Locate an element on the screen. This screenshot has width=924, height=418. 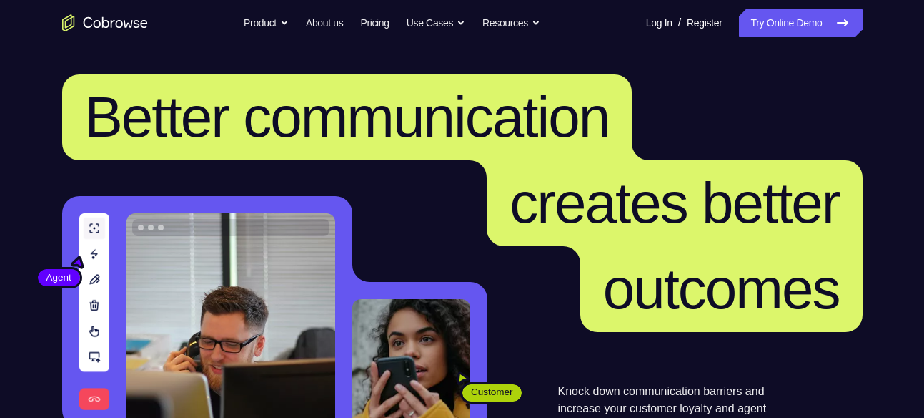
button: Resources is located at coordinates (511, 23).